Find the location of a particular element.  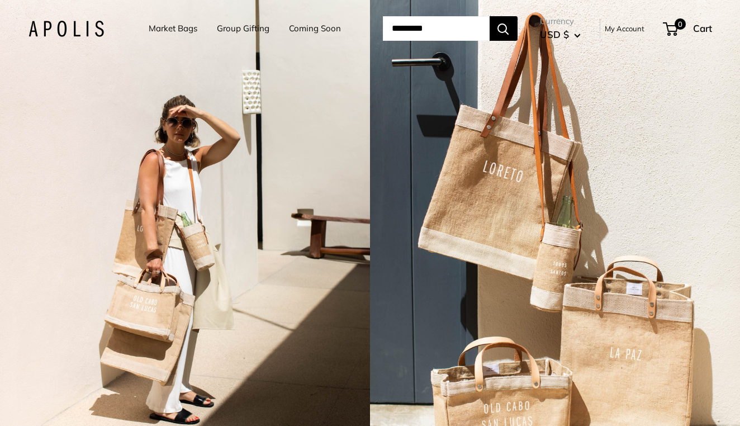

button: USD $ is located at coordinates (560, 35).